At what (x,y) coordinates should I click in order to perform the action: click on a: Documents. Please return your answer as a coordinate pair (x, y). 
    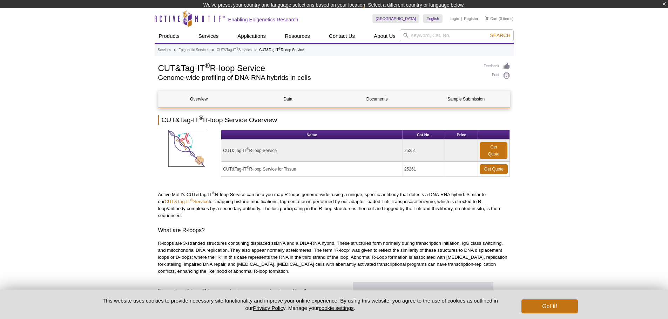
    Looking at the image, I should click on (377, 99).